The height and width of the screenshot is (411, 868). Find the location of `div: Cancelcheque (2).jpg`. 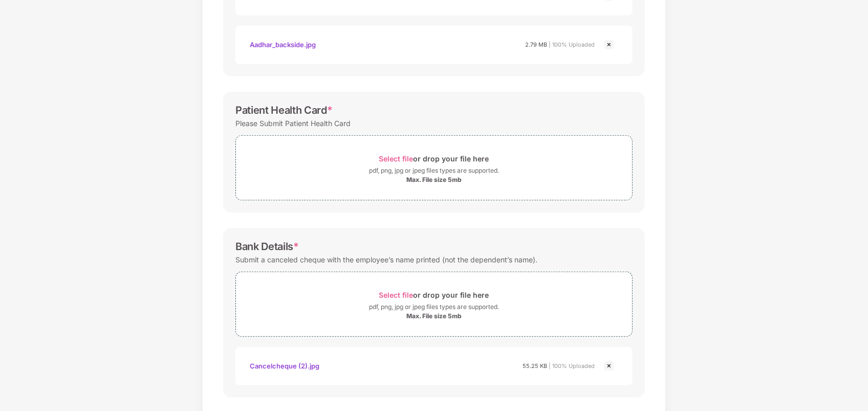

div: Cancelcheque (2).jpg is located at coordinates (285, 366).